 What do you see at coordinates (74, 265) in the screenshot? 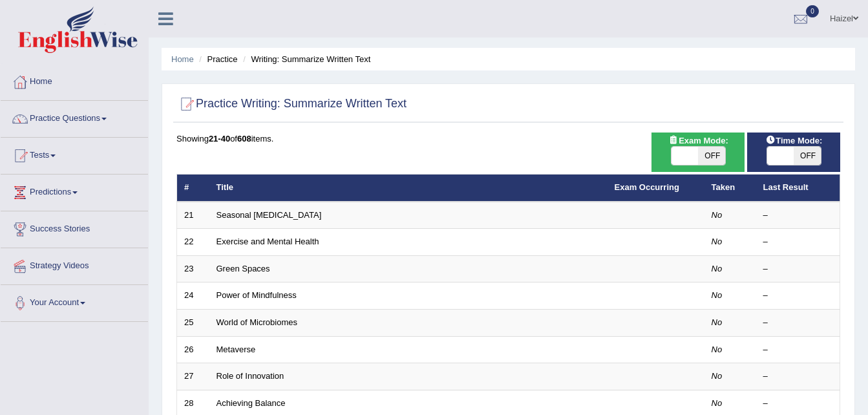
I see `a: Strategy Videos` at bounding box center [74, 265].